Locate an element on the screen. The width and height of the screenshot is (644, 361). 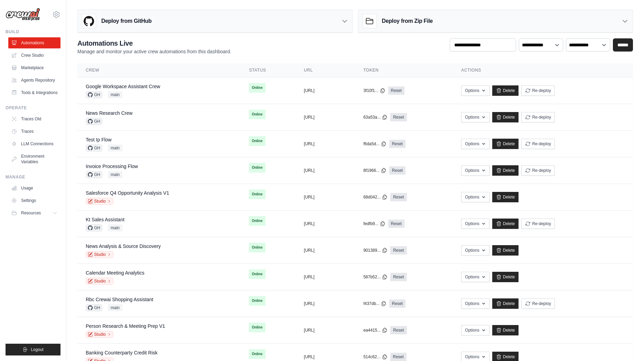
button: 901389... is located at coordinates (375, 250).